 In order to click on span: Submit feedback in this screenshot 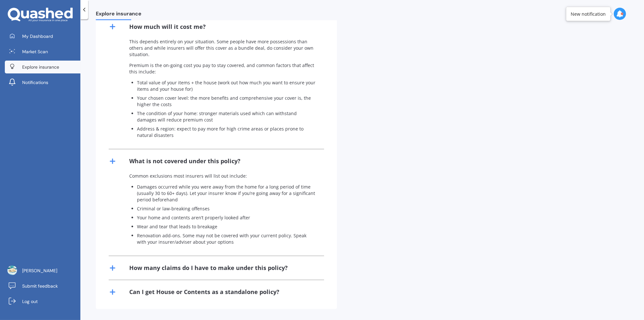, I will do `click(40, 286)`.